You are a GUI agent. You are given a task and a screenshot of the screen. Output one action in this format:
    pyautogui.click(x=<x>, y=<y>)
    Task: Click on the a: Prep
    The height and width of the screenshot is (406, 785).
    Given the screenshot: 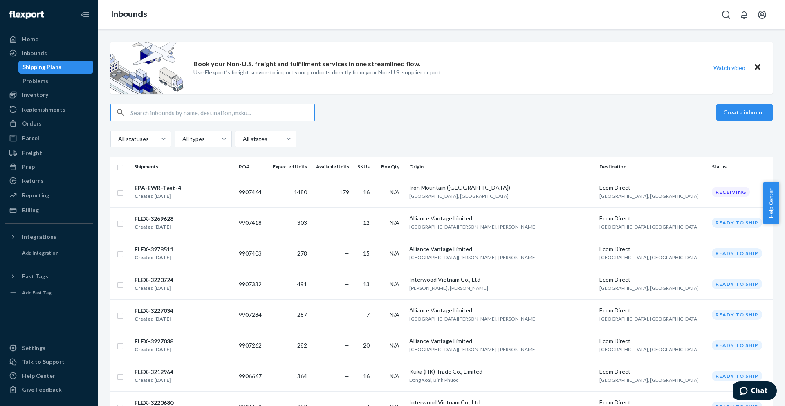 What is the action you would take?
    pyautogui.click(x=49, y=167)
    